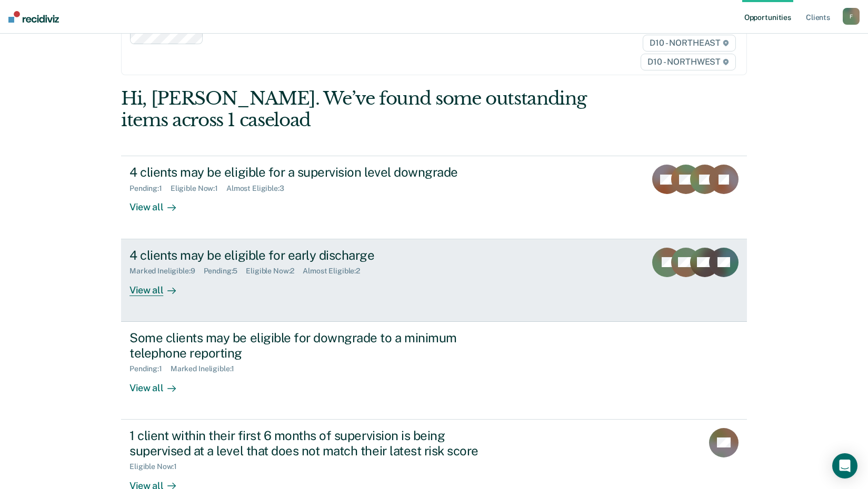 The image size is (868, 489). I want to click on div: Marked Ineligible : 1, so click(206, 369).